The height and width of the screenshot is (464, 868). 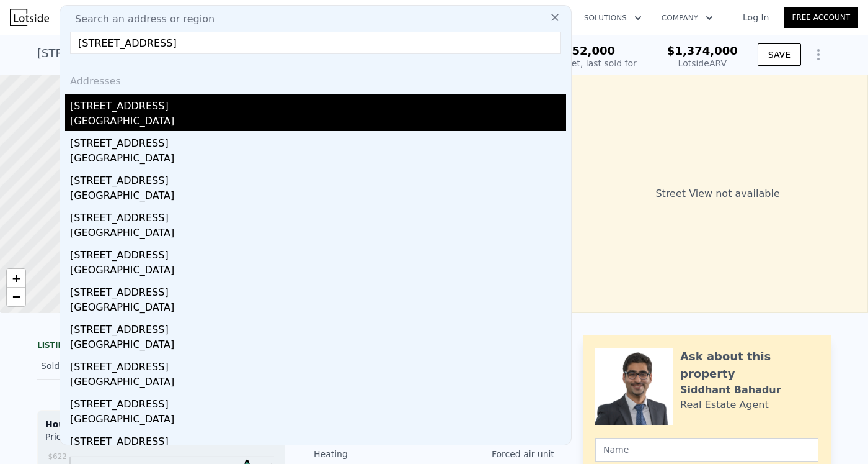 What do you see at coordinates (749, 365) in the screenshot?
I see `div: Ask about this property` at bounding box center [749, 365].